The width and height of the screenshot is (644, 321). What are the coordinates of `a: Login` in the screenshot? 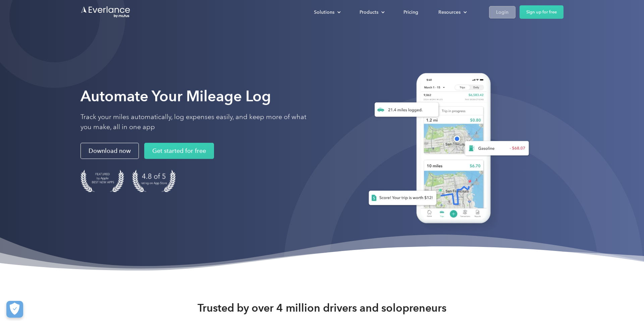 It's located at (502, 12).